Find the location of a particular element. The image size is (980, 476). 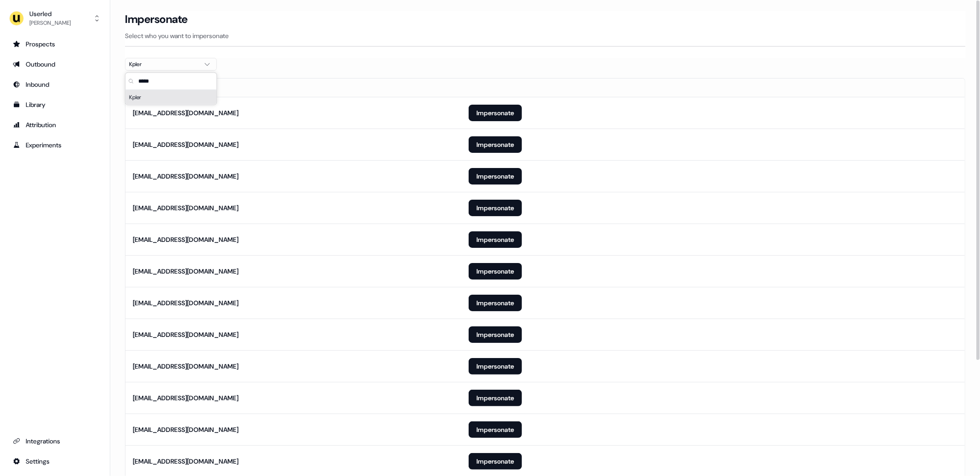

a: Go to experiments is located at coordinates (55, 145).